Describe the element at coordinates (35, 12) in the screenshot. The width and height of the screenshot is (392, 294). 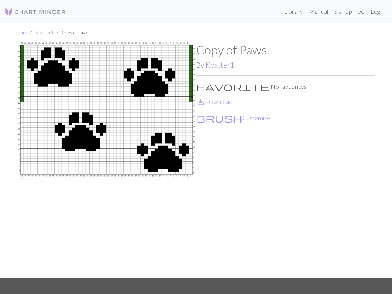
I see `img: Logo` at that location.